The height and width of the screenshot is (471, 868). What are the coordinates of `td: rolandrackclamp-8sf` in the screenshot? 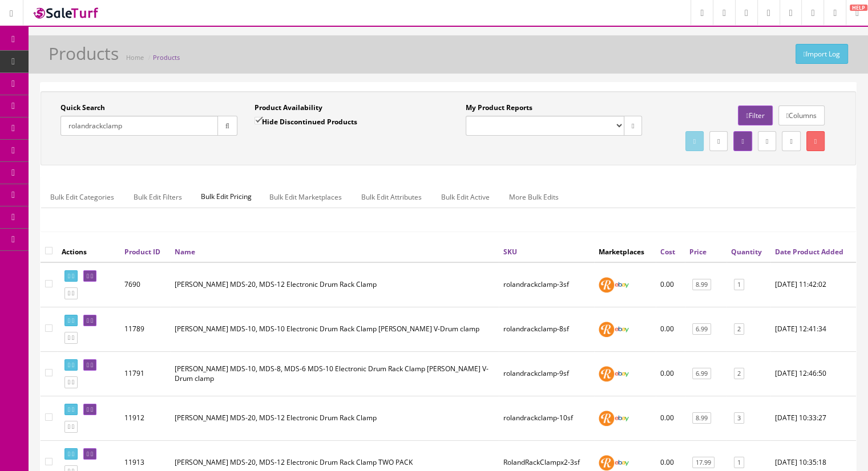 It's located at (546, 329).